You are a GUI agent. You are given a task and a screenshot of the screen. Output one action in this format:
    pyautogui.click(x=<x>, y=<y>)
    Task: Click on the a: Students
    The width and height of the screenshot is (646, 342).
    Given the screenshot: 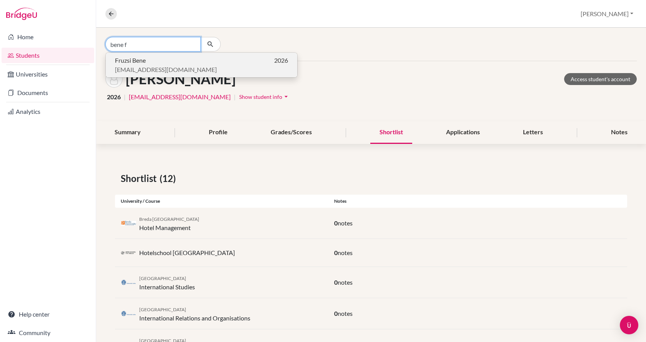 What is the action you would take?
    pyautogui.click(x=48, y=55)
    